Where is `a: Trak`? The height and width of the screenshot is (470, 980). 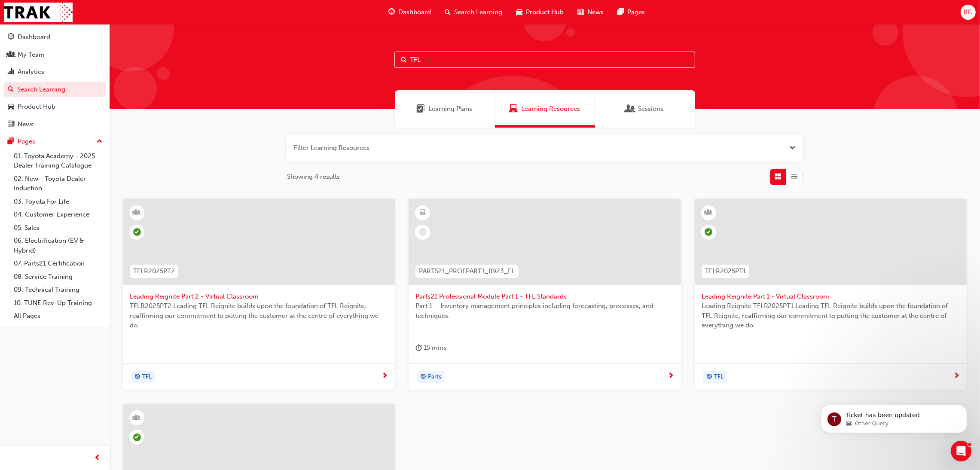
a: Trak is located at coordinates (38, 12).